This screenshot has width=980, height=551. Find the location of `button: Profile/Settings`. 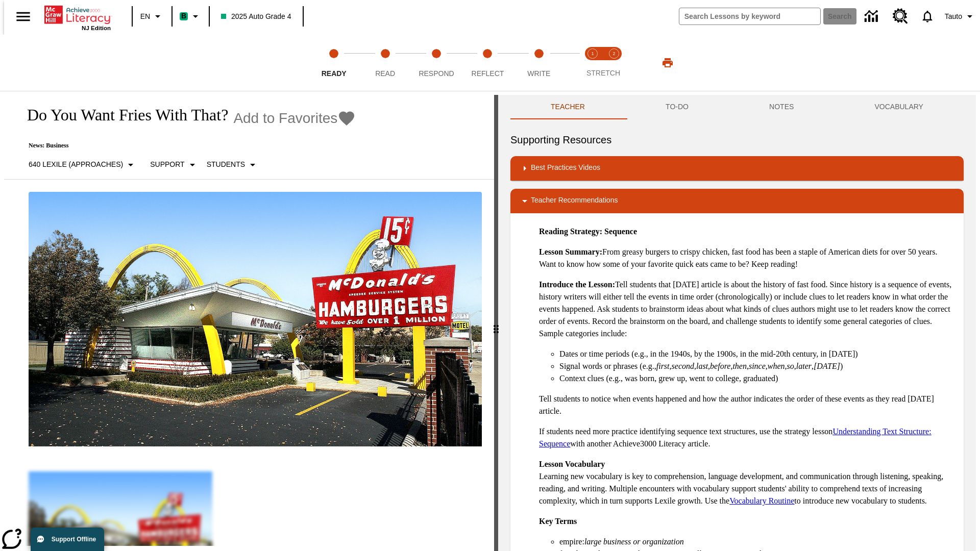

button: Profile/Settings is located at coordinates (960, 17).